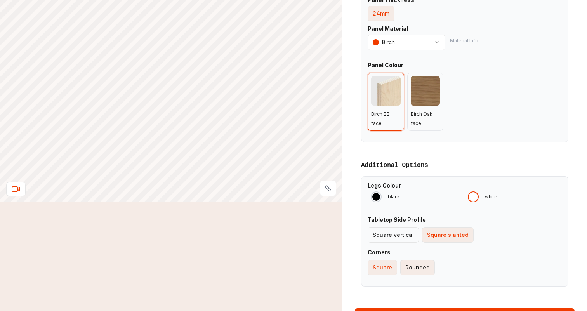 Image resolution: width=587 pixels, height=311 pixels. What do you see at coordinates (388, 28) in the screenshot?
I see `b: Panel Material` at bounding box center [388, 28].